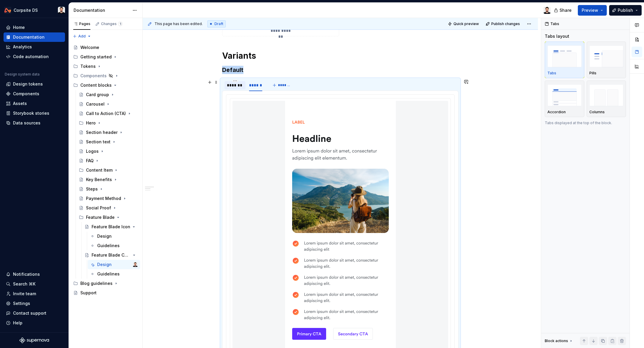 This screenshot has width=644, height=348. I want to click on div: Support, so click(88, 293).